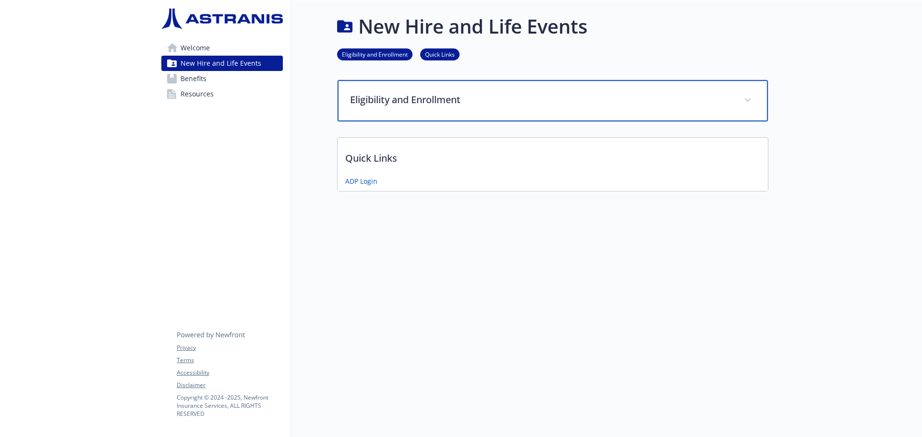 The height and width of the screenshot is (437, 922). What do you see at coordinates (221, 63) in the screenshot?
I see `span: New Hire and Life Events` at bounding box center [221, 63].